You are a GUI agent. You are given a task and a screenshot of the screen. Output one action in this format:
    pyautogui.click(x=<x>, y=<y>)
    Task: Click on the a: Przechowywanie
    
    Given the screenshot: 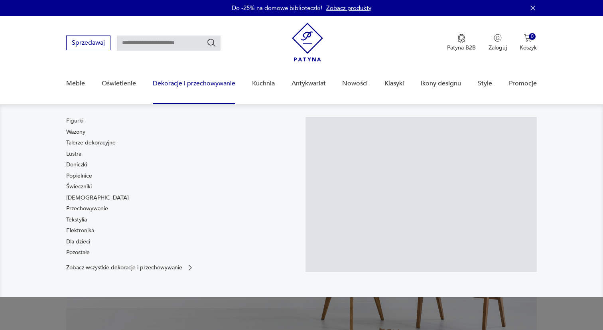 What is the action you would take?
    pyautogui.click(x=87, y=209)
    